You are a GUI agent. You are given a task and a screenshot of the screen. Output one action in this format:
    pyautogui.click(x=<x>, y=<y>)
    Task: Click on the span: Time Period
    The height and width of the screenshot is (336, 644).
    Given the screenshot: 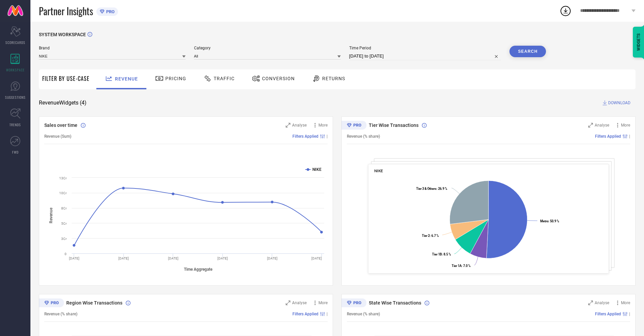 What is the action you would take?
    pyautogui.click(x=425, y=48)
    